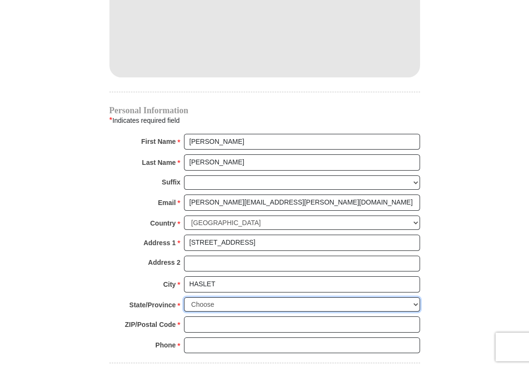 This screenshot has height=368, width=529. I want to click on h4: Personal Information, so click(265, 110).